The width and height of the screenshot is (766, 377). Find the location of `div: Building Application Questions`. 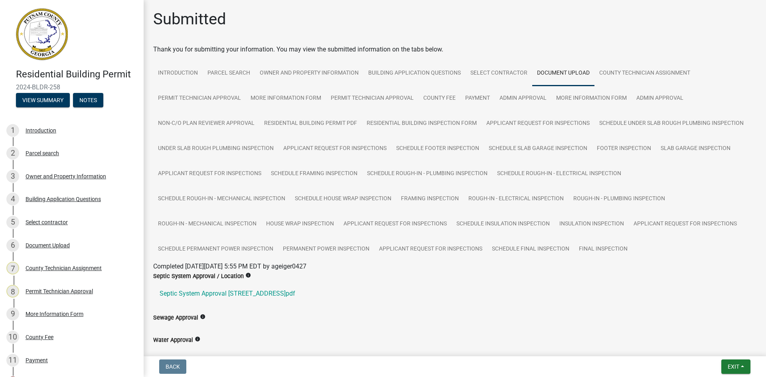

div: Building Application Questions is located at coordinates (63, 199).